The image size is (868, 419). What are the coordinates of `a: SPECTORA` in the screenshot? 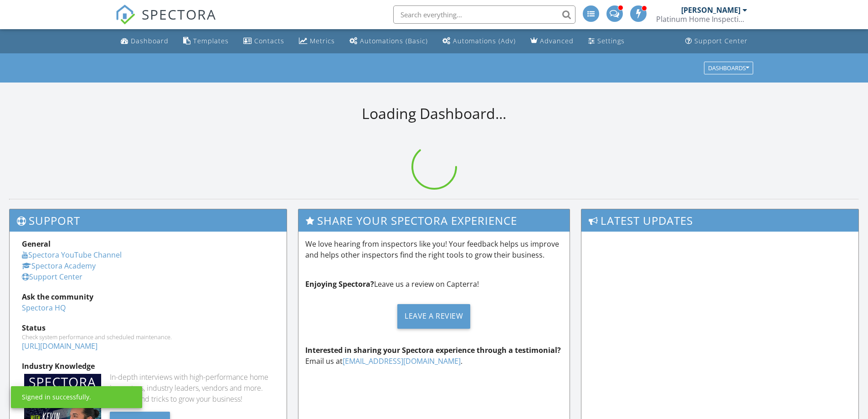 It's located at (165, 22).